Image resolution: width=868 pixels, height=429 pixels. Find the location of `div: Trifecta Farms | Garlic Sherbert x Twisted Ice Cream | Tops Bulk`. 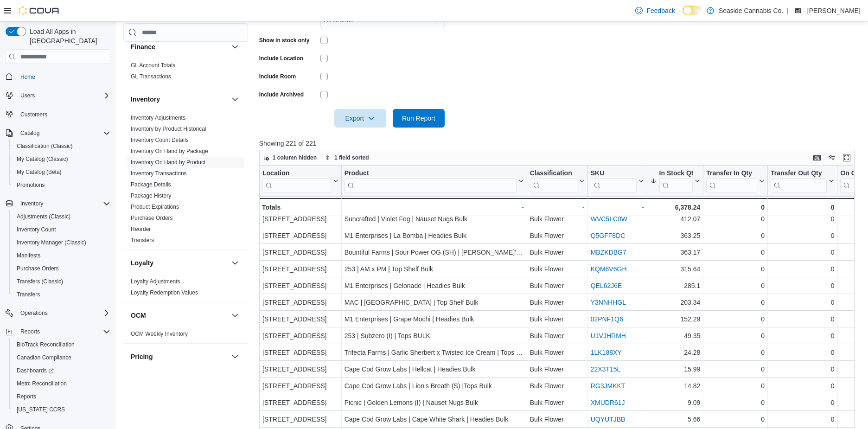

div: Trifecta Farms | Garlic Sherbert x Twisted Ice Cream | Tops Bulk is located at coordinates (434, 353).